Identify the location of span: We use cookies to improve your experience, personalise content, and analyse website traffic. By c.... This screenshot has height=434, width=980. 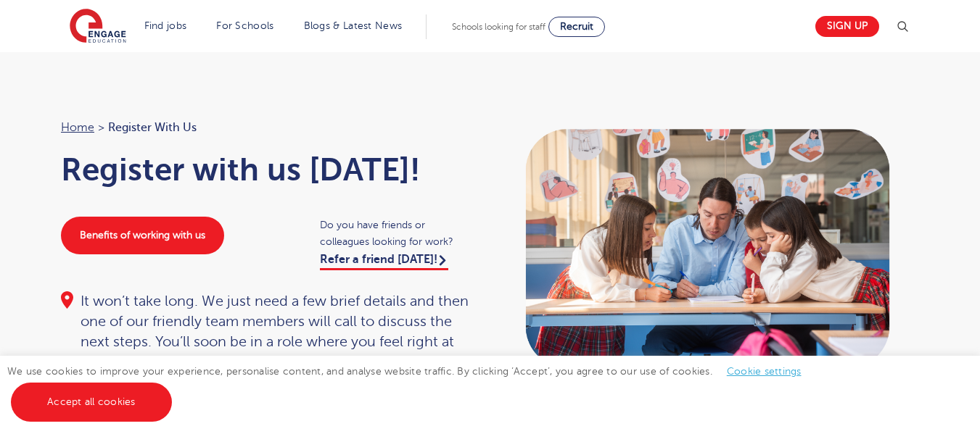
(411, 387).